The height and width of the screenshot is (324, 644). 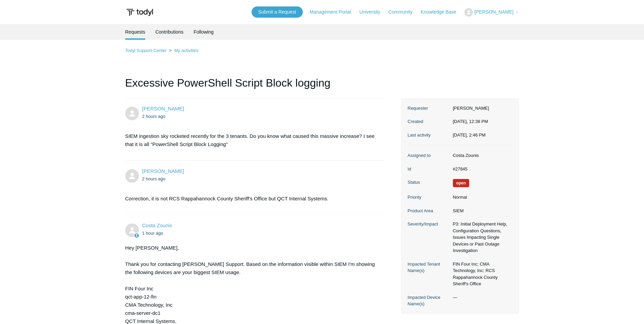 I want to click on dt: Created, so click(x=429, y=122).